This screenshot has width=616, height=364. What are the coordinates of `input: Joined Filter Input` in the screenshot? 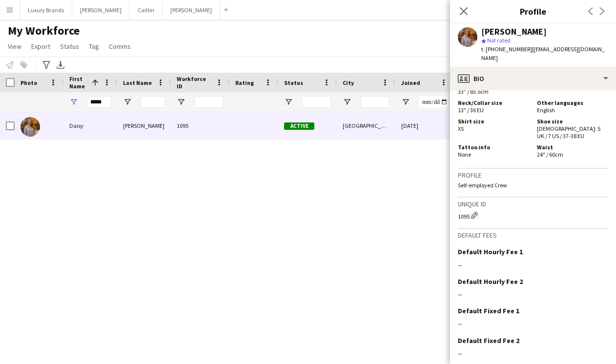 It's located at (433, 102).